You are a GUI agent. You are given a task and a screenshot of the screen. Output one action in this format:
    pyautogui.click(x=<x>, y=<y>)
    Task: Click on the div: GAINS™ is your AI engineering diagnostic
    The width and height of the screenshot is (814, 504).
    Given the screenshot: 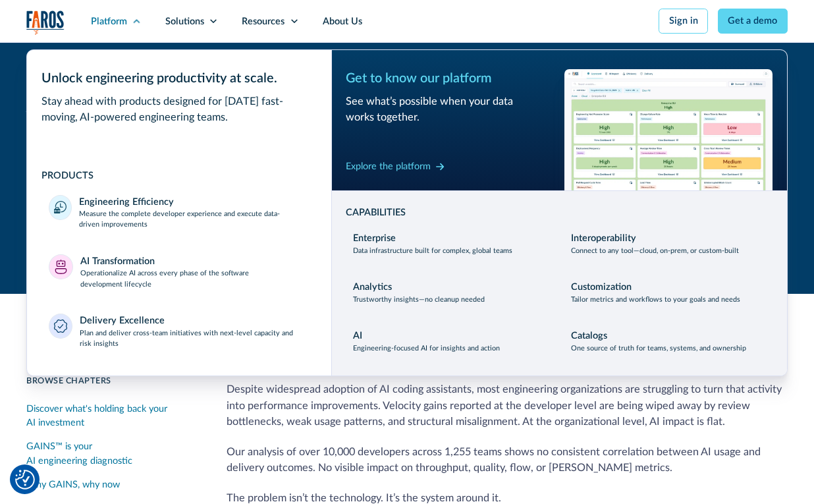 What is the action you would take?
    pyautogui.click(x=112, y=453)
    